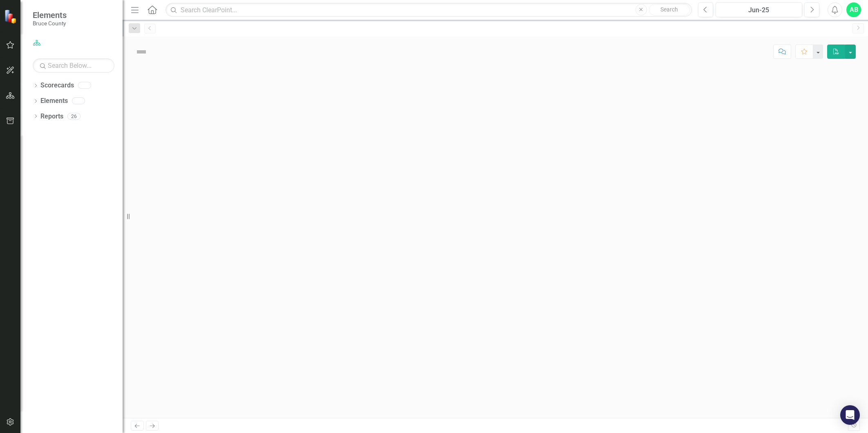 The image size is (868, 433). I want to click on small: Bruce County, so click(49, 23).